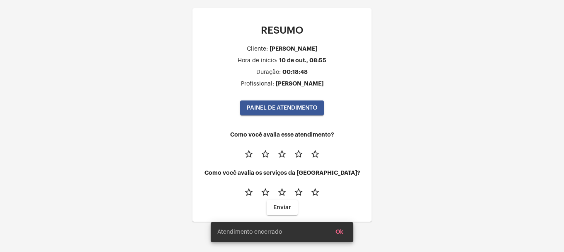  Describe the element at coordinates (250, 232) in the screenshot. I see `span: Atendimento encerrado` at that location.